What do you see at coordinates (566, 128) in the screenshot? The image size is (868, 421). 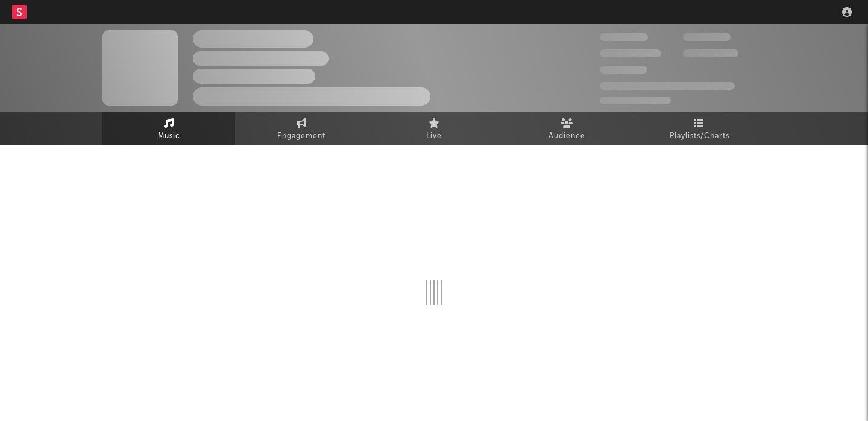 I see `a: Audience` at bounding box center [566, 128].